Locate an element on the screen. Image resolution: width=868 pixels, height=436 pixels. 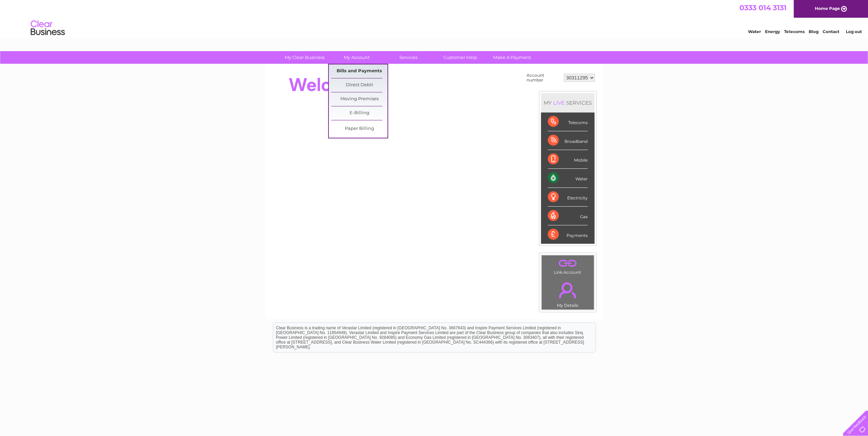
td: Link Account is located at coordinates (567, 266).